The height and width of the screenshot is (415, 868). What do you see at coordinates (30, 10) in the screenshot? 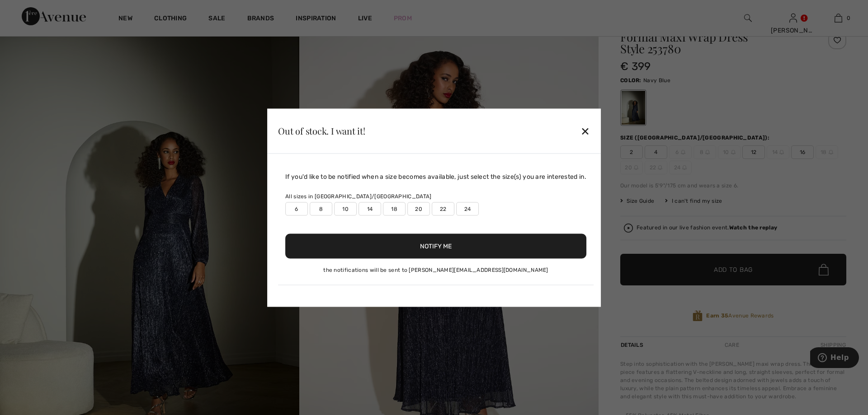
I see `span: Help` at bounding box center [30, 10].